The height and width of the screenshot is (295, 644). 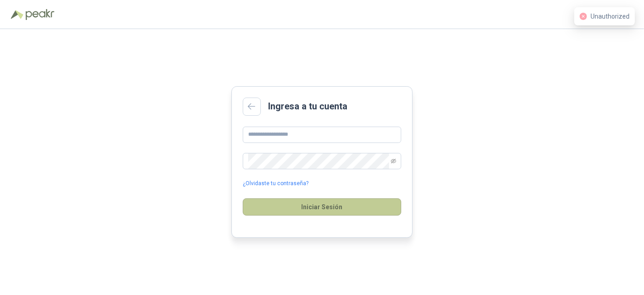 I want to click on span: Unauthorized, so click(x=610, y=16).